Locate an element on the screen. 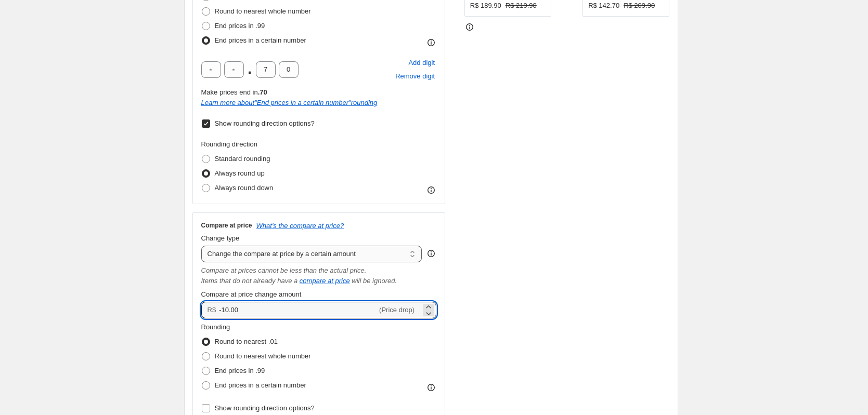  span: Rounding direction is located at coordinates (229, 144).